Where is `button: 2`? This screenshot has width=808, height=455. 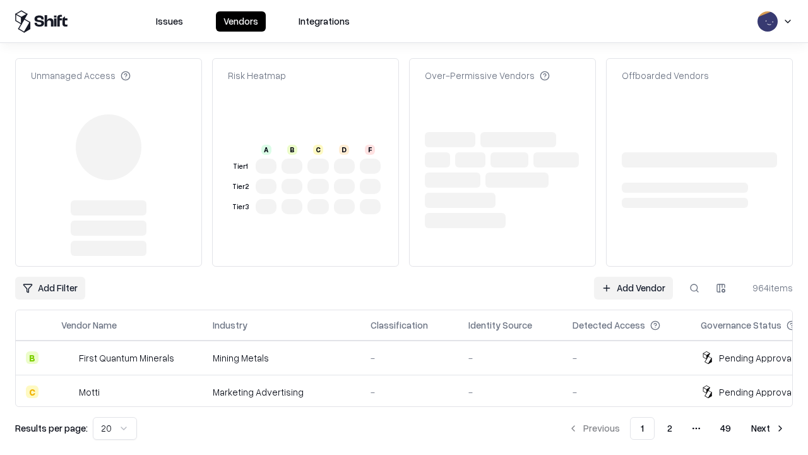 button: 2 is located at coordinates (670, 428).